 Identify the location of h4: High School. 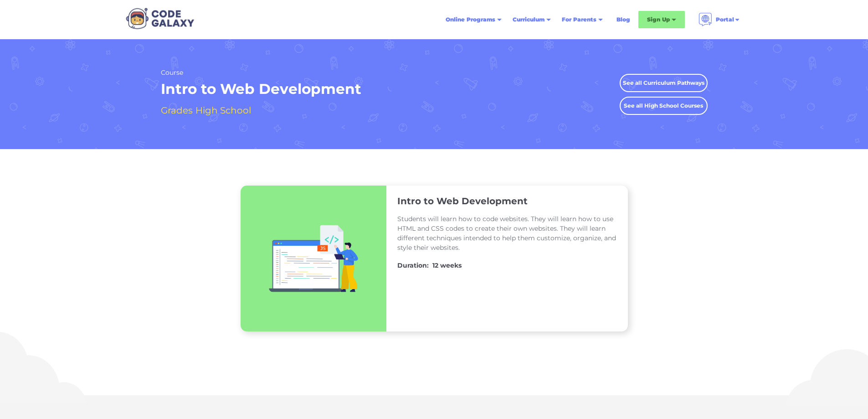
(223, 110).